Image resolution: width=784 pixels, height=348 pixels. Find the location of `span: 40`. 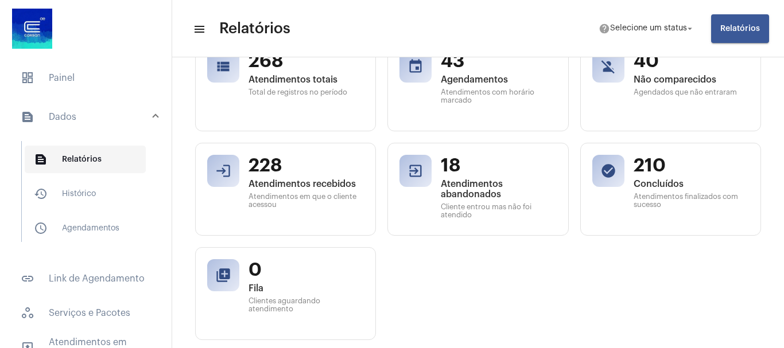

span: 40 is located at coordinates (691, 61).